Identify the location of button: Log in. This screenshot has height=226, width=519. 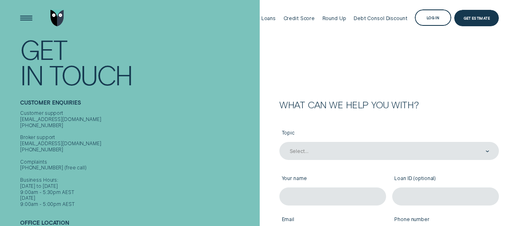
(433, 18).